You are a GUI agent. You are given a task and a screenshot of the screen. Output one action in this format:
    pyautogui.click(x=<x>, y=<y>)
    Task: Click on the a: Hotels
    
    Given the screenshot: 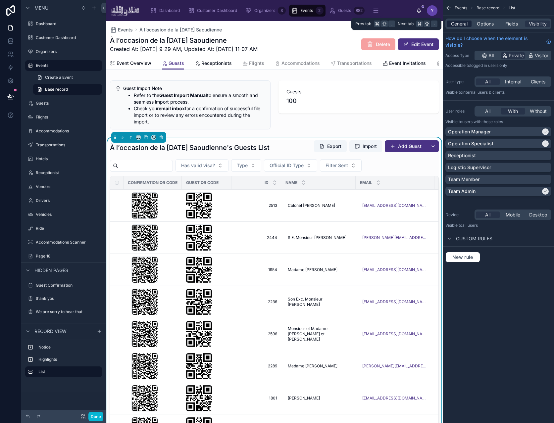 What is the action you would take?
    pyautogui.click(x=64, y=159)
    